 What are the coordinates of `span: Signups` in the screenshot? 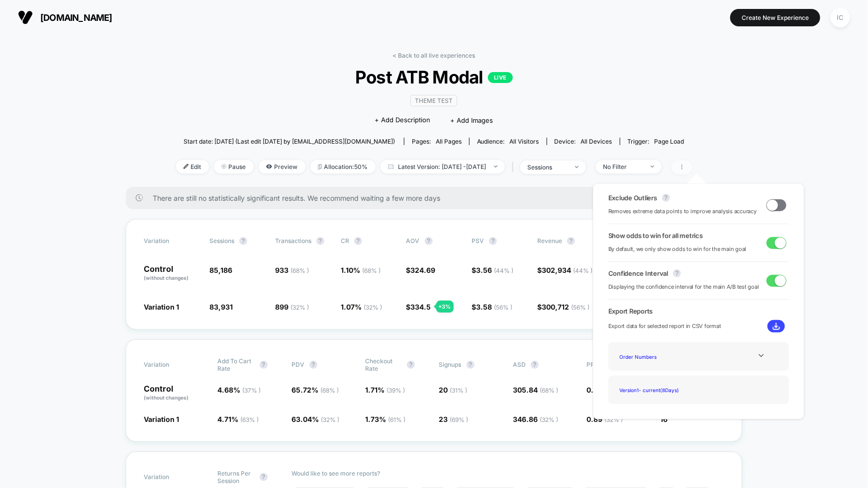 It's located at (450, 364).